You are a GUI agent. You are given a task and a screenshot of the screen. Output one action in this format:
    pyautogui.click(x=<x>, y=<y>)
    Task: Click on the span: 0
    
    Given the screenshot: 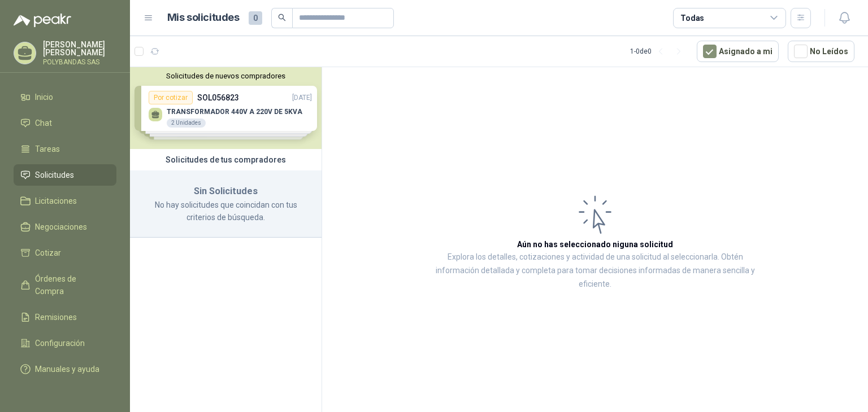 What is the action you would take?
    pyautogui.click(x=256, y=18)
    